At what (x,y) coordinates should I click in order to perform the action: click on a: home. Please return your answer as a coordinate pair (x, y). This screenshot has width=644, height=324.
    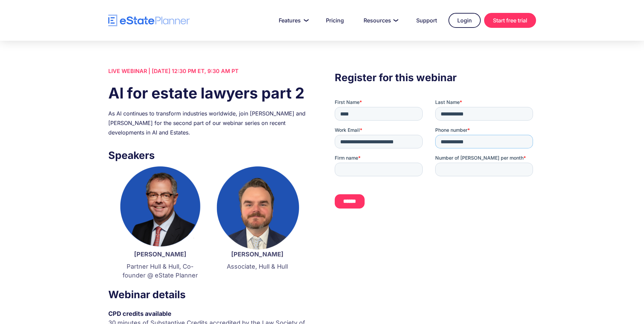
    Looking at the image, I should click on (149, 20).